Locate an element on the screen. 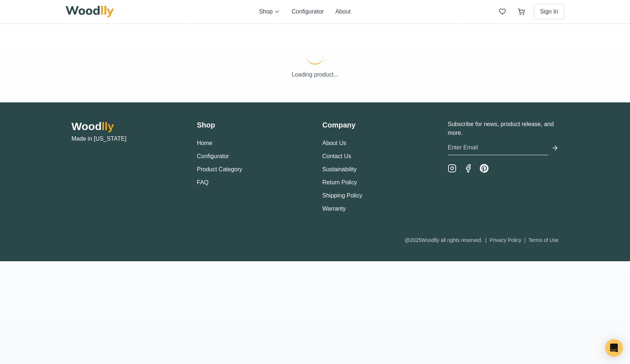 This screenshot has height=364, width=630. a: FAQ is located at coordinates (203, 182).